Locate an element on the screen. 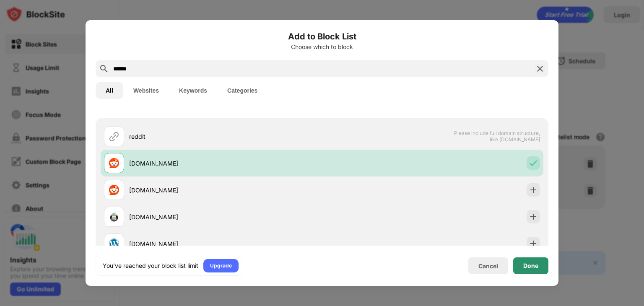 Image resolution: width=644 pixels, height=306 pixels. div: You’ve reached your block list limit is located at coordinates (151, 266).